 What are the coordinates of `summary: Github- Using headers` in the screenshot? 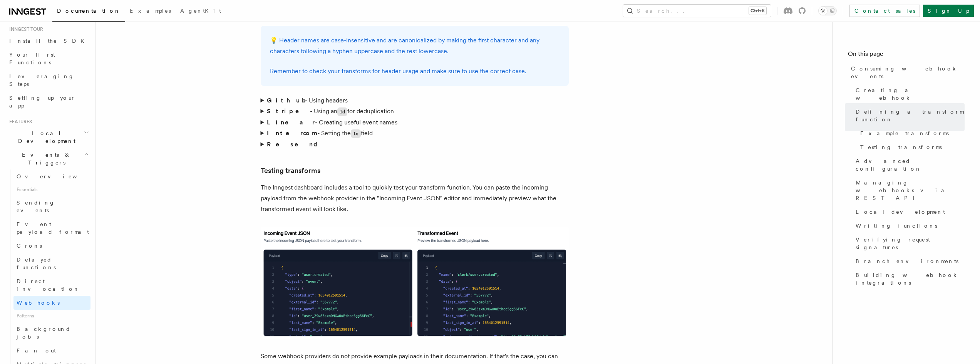 It's located at (415, 100).